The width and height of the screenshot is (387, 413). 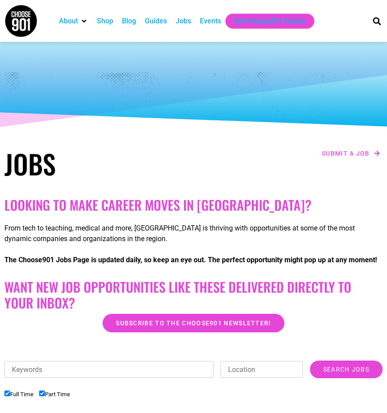 I want to click on div: Get Choose901 Emails, so click(x=270, y=21).